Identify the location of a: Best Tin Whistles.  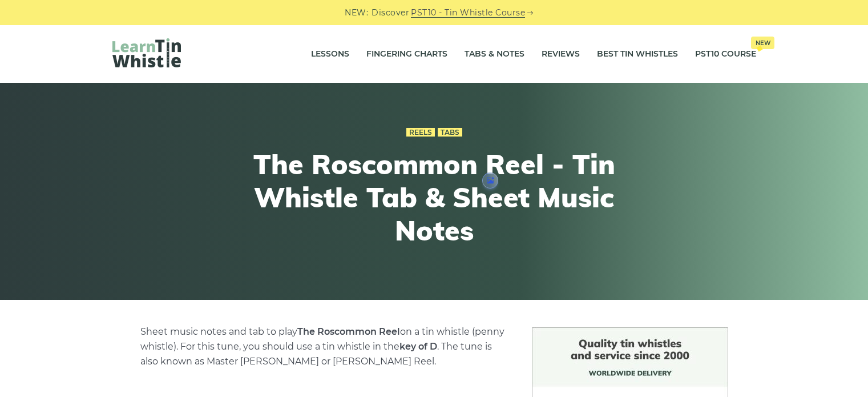
(637, 54).